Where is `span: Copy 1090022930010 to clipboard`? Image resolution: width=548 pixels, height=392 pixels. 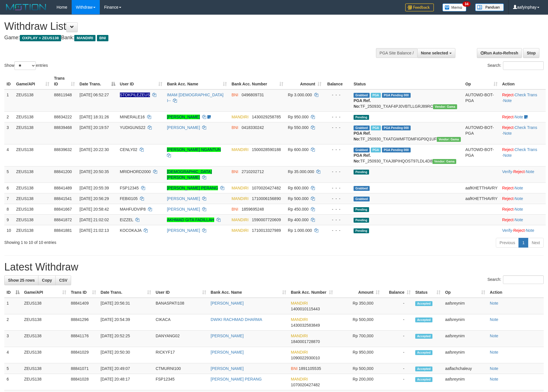 span: Copy 1090022930010 to clipboard is located at coordinates (305, 358).